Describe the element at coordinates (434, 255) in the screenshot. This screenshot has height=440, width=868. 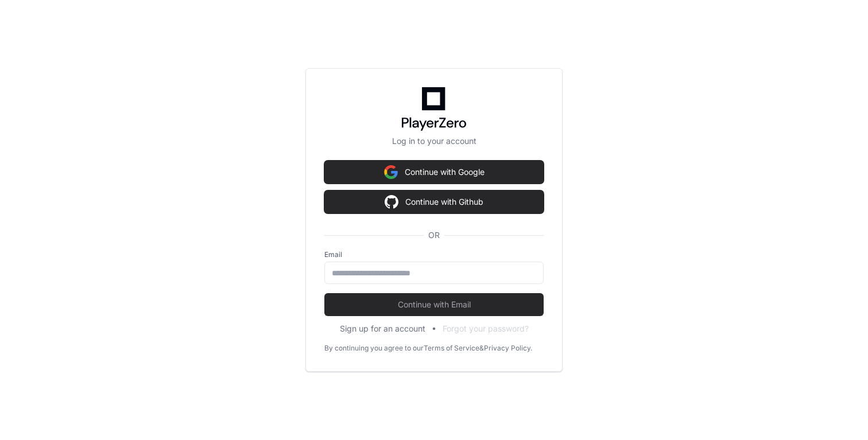
I see `label: Email` at that location.